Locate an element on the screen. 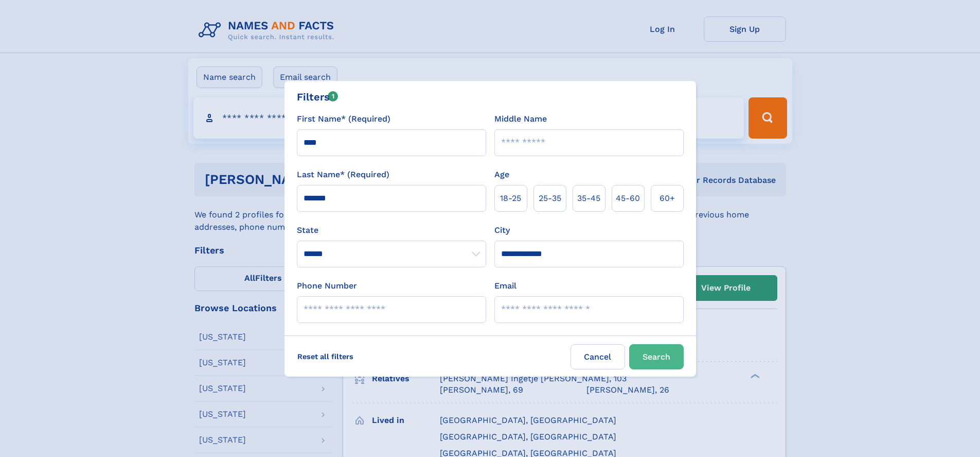 This screenshot has height=457, width=980. span: 25‑35 is located at coordinates (550, 199).